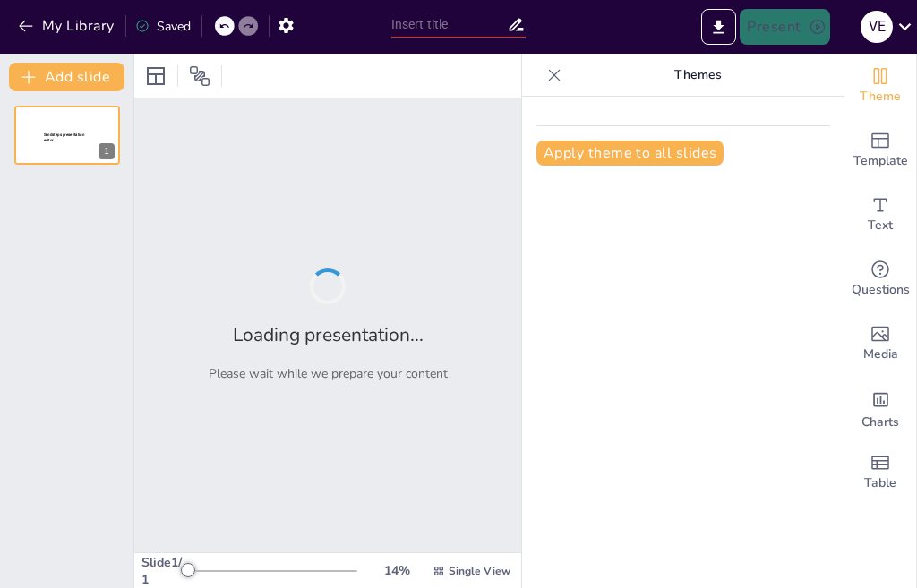  What do you see at coordinates (881, 409) in the screenshot?
I see `div: Add charts and graphs` at bounding box center [881, 409].